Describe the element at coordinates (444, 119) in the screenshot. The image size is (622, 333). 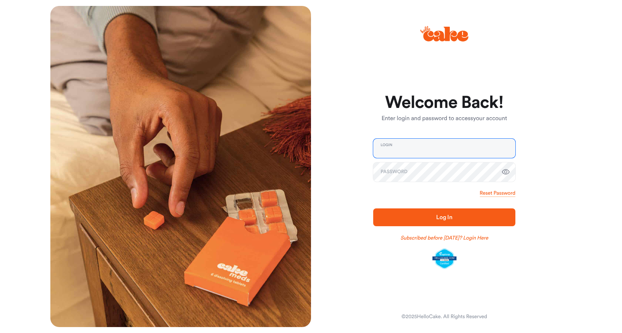
I see `p: Enter login and password to access your account` at that location.